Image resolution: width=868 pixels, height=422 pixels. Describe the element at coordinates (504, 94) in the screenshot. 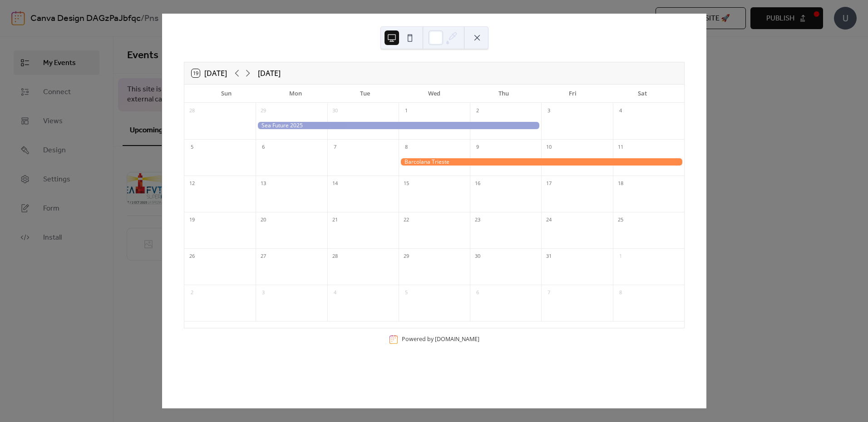

I see `div: Thu` at that location.